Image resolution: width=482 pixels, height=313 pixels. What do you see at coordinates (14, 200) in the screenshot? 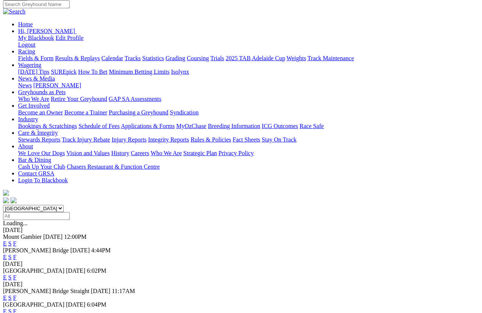
I see `img: twitter.svg` at bounding box center [14, 200].